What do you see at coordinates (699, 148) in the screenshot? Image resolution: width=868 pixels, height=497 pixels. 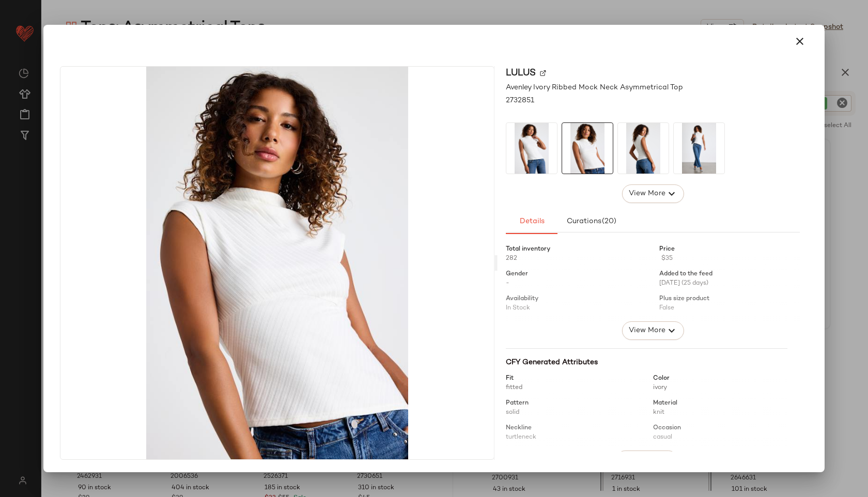 I see `img: 2732851_04_fullbody_2025-09-17.jpg` at bounding box center [699, 148].